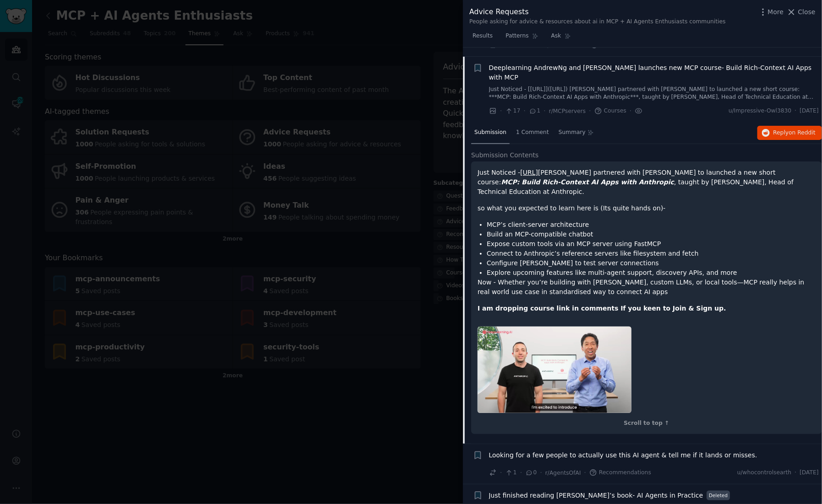  What do you see at coordinates (651, 234) in the screenshot?
I see `li: Build an MCP-compatible chatbot` at bounding box center [651, 234].